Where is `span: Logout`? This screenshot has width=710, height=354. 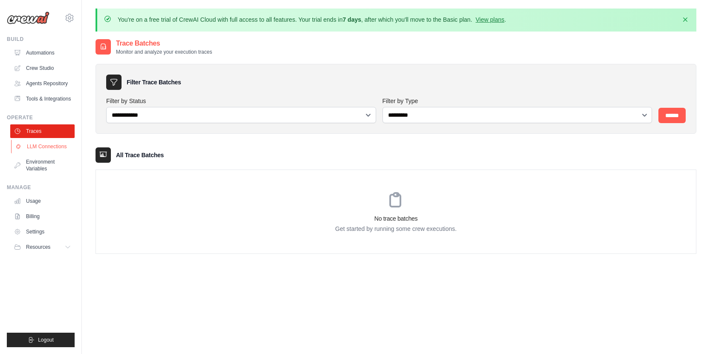
span: Logout is located at coordinates (46, 340).